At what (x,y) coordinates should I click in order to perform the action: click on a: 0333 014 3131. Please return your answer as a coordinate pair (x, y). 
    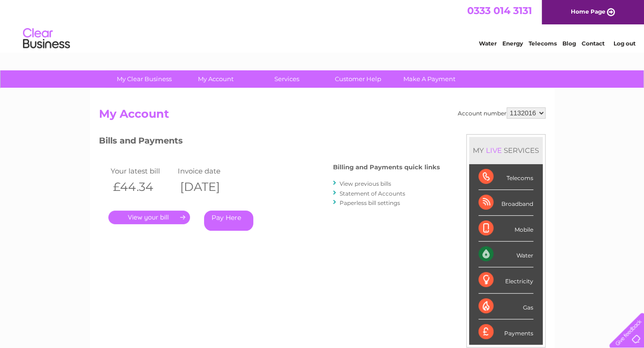
    Looking at the image, I should click on (500, 10).